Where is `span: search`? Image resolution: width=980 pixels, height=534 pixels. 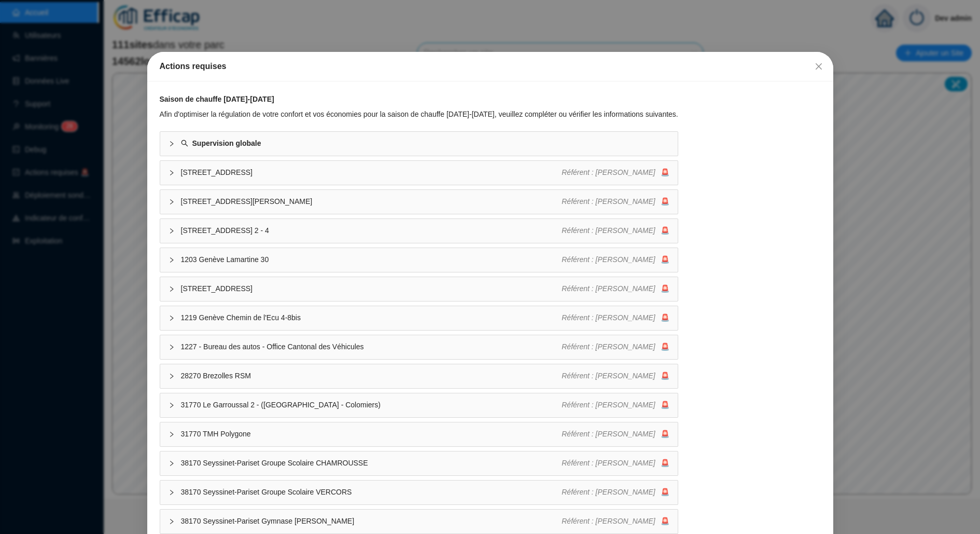
span: search is located at coordinates (184, 143).